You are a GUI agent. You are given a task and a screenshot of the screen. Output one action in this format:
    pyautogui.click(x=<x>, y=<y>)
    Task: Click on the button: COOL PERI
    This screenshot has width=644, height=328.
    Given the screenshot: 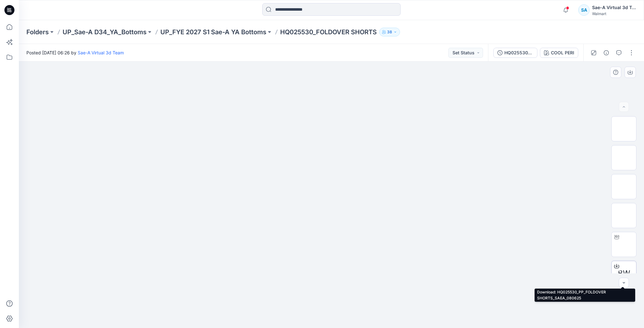 What is the action you would take?
    pyautogui.click(x=559, y=53)
    